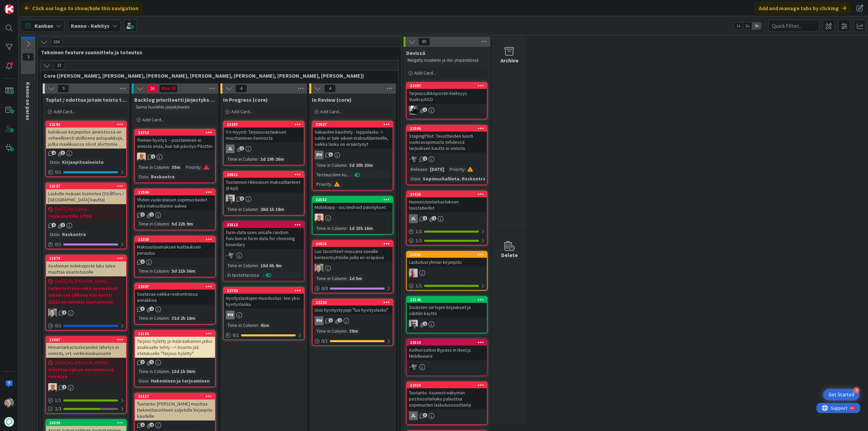 The height and width of the screenshot is (431, 868). Describe the element at coordinates (842, 395) in the screenshot. I see `div: Open Get Started checklist, remaining modules: 4` at that location.